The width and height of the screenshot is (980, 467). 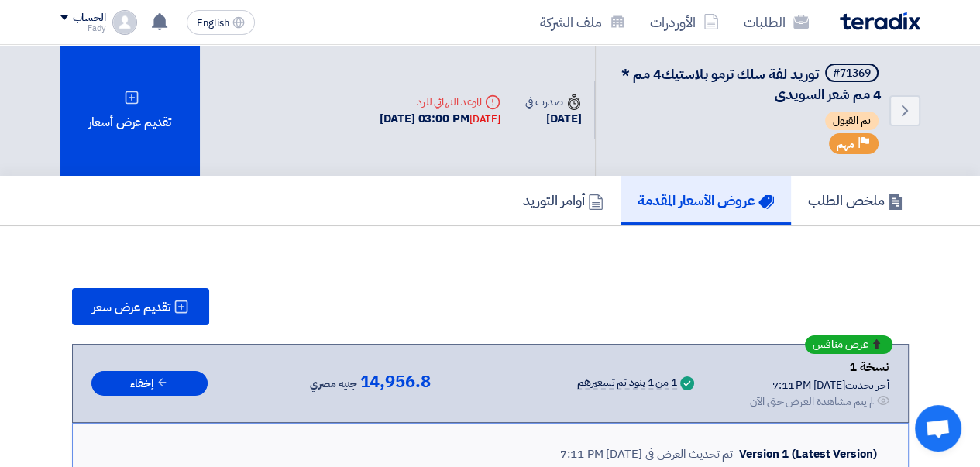 I want to click on a: الطلبات, so click(x=776, y=22).